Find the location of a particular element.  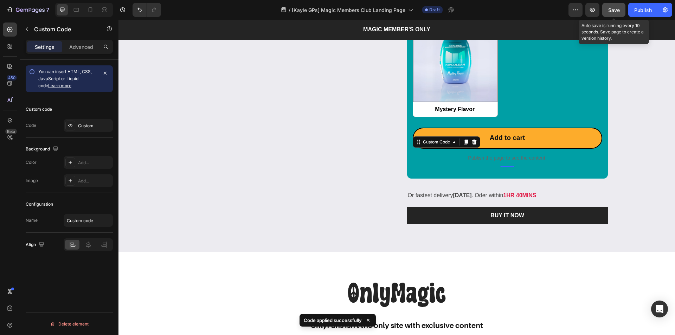

div: Custom code is located at coordinates (39, 109).